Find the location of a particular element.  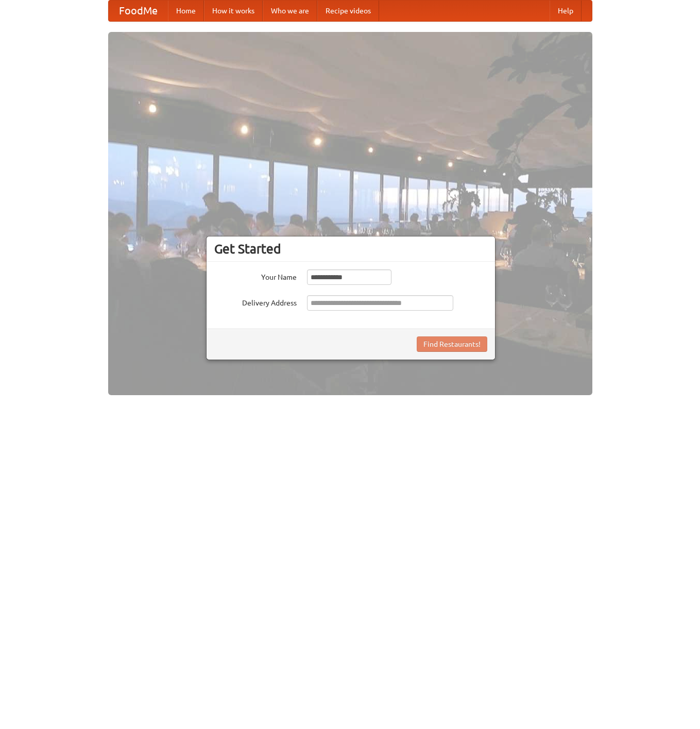

a: Home is located at coordinates (186, 11).